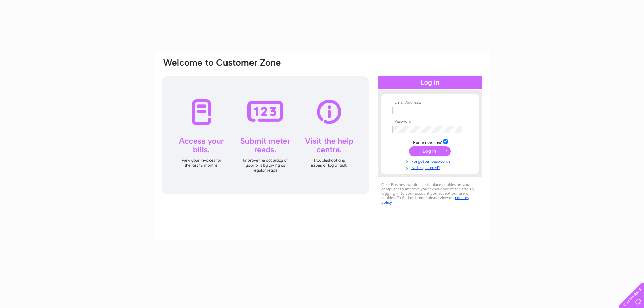 The height and width of the screenshot is (308, 644). I want to click on a: cookies policy, so click(425, 200).